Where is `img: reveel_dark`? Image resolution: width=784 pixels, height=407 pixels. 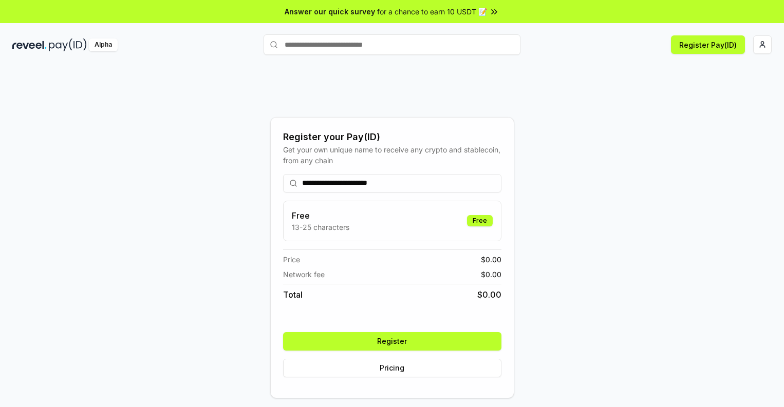
img: reveel_dark is located at coordinates (29, 45).